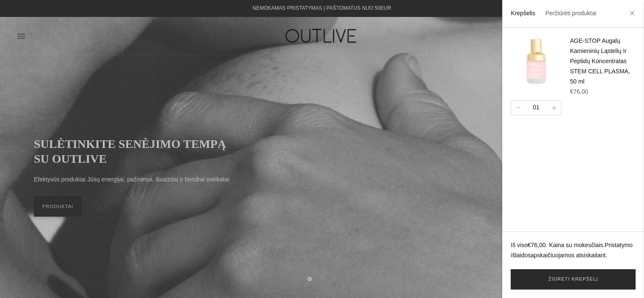 The image size is (644, 298). What do you see at coordinates (573, 251) in the screenshot?
I see `p: Iš viso . Kaina su mokesčiais. apskaičiuojamos atsiskaitant.` at bounding box center [573, 251].